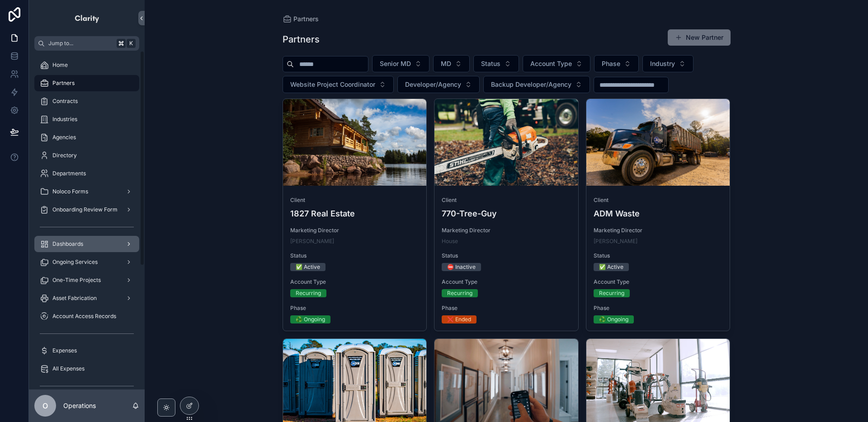 The image size is (868, 422). What do you see at coordinates (663, 64) in the screenshot?
I see `span: Industry` at bounding box center [663, 64].